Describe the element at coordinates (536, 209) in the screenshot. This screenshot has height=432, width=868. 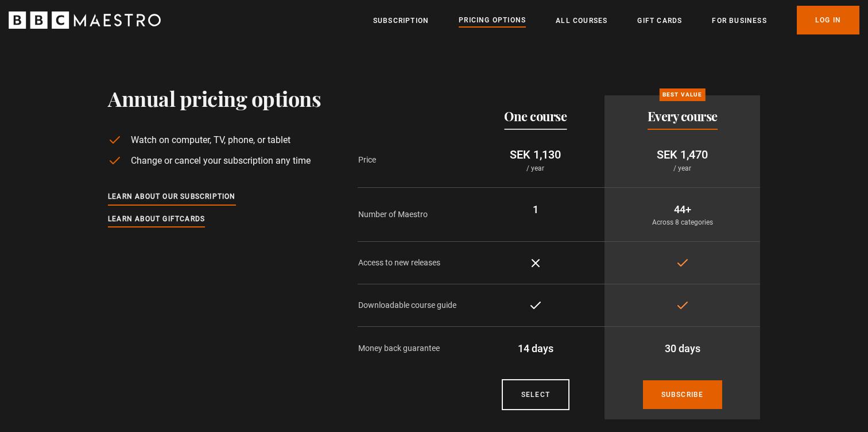
I see `p: 1` at that location.